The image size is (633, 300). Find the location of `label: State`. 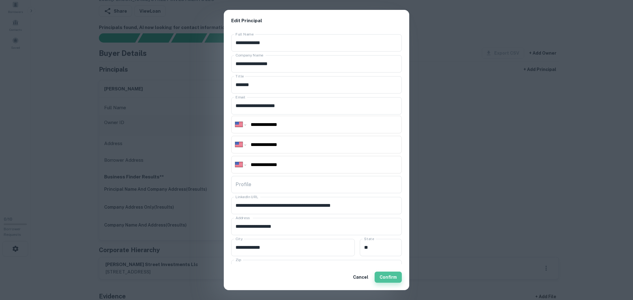

label: State is located at coordinates (369, 239).